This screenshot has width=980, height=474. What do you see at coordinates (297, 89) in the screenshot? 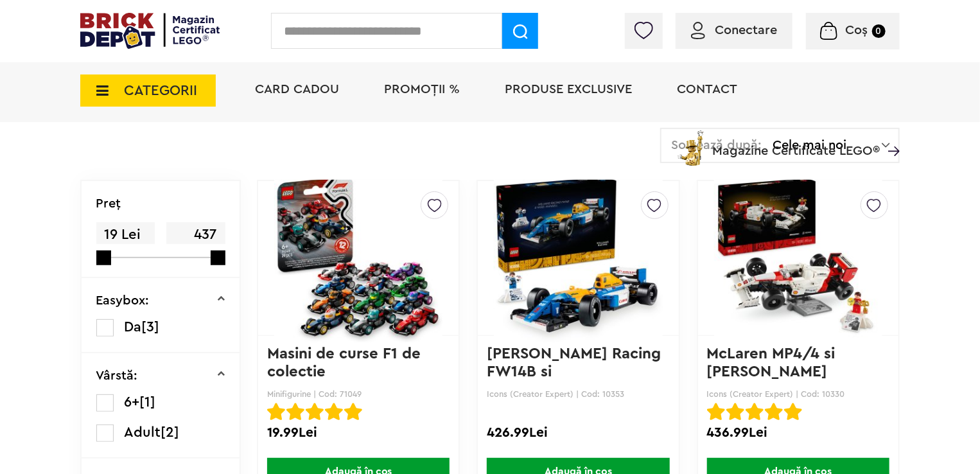
I see `a: Card Cadou` at bounding box center [297, 89].